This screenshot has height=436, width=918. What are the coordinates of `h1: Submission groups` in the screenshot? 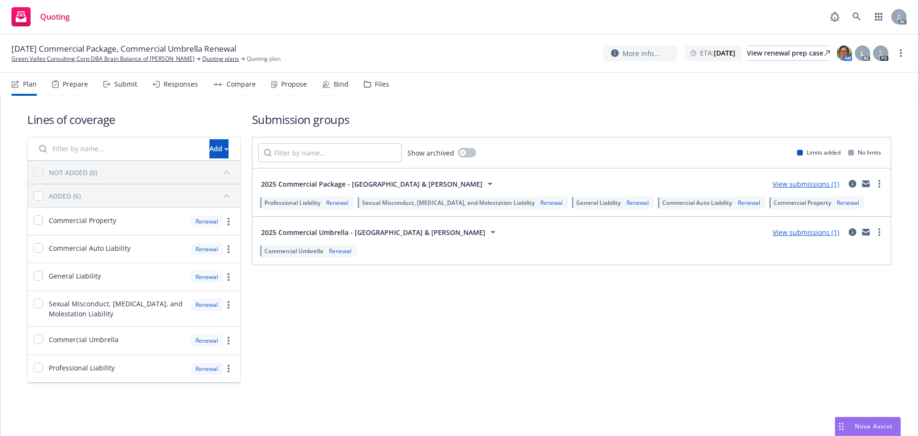 It's located at (572, 119).